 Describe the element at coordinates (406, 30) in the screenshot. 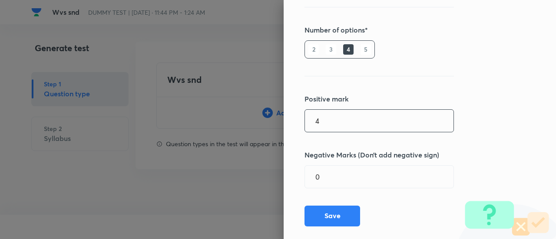

I see `h5: Number of options*` at that location.